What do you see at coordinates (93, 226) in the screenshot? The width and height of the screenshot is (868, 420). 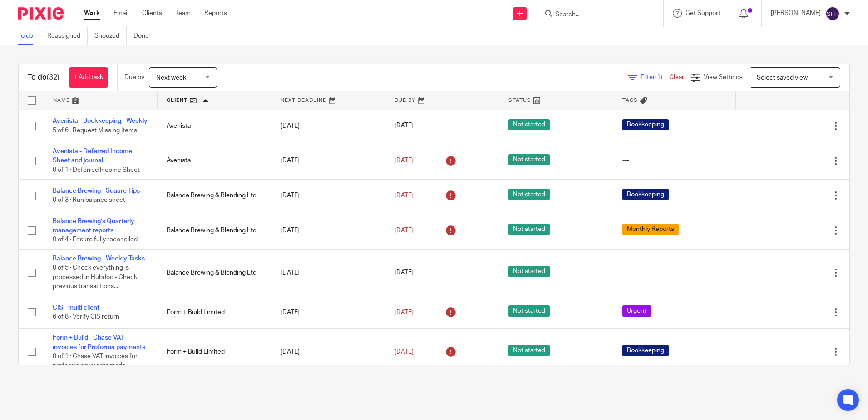 I see `a: Balance Brewing’s Quarterly management reports` at bounding box center [93, 226].